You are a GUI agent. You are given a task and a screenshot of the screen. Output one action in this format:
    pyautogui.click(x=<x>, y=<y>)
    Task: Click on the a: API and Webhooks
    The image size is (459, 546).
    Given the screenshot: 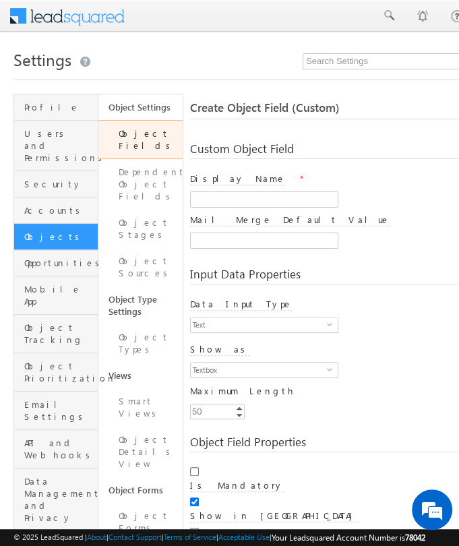 What is the action you would take?
    pyautogui.click(x=56, y=449)
    